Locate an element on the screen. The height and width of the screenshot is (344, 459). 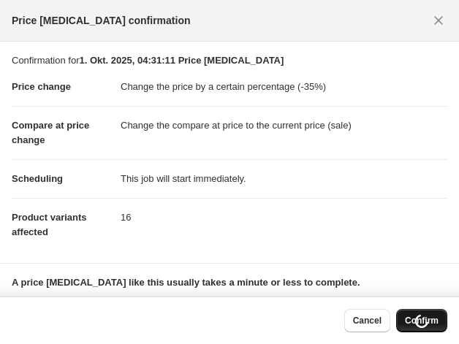
span: Cancel is located at coordinates (367, 321).